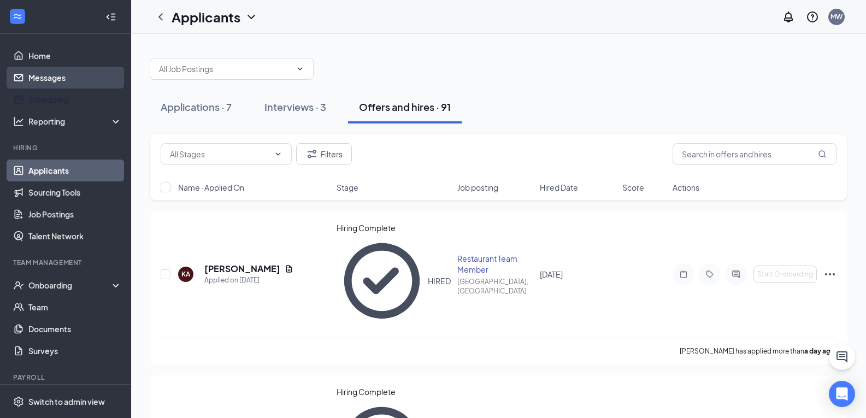 Image resolution: width=866 pixels, height=418 pixels. Describe the element at coordinates (75, 307) in the screenshot. I see `a: Team` at that location.